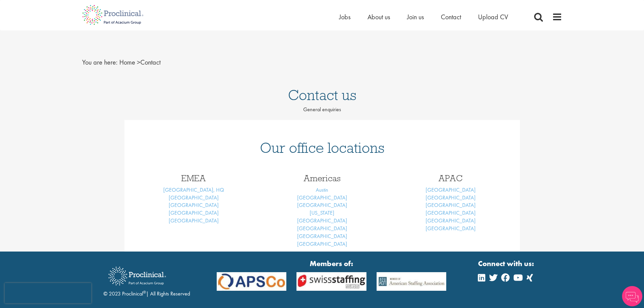  What do you see at coordinates (493, 17) in the screenshot?
I see `a: Upload CV` at bounding box center [493, 17].